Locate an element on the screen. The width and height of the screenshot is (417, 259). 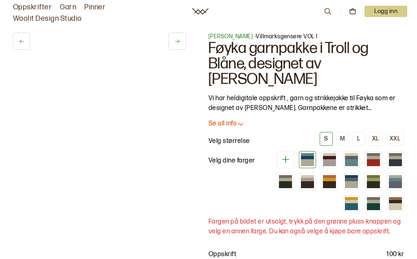
div: Rød Blåne (utsolgt) is located at coordinates (373, 160).